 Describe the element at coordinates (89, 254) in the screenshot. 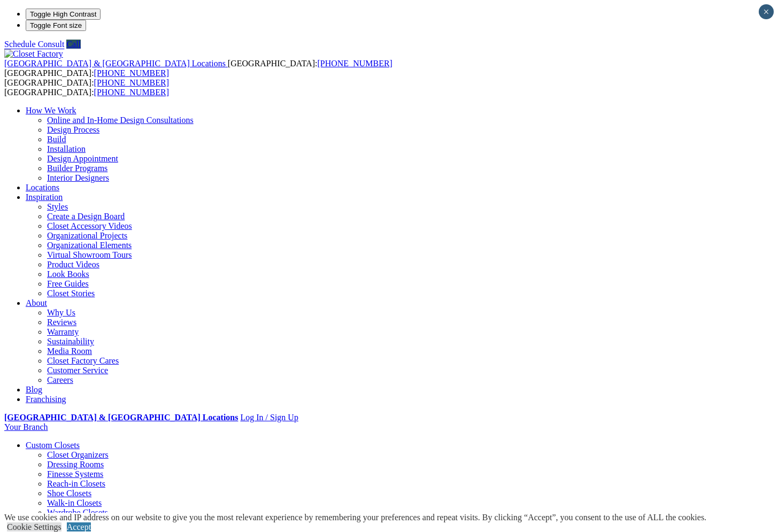

I see `a: Virtual Showroom Tours` at that location.